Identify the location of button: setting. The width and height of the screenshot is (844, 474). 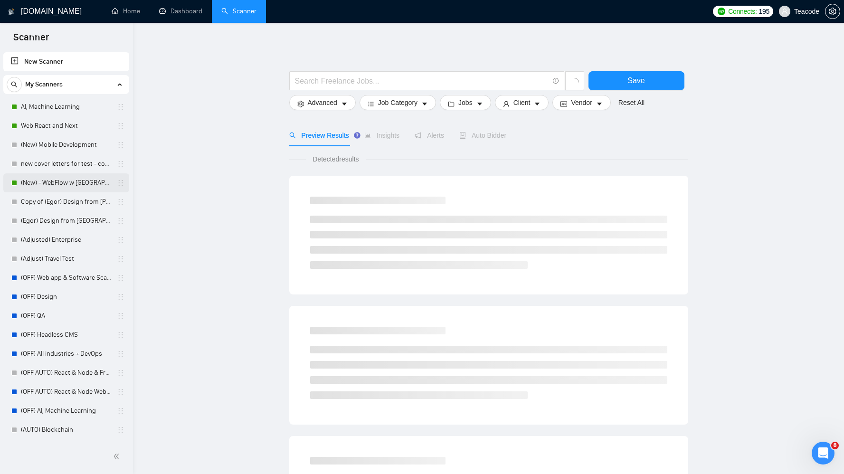
(832, 11).